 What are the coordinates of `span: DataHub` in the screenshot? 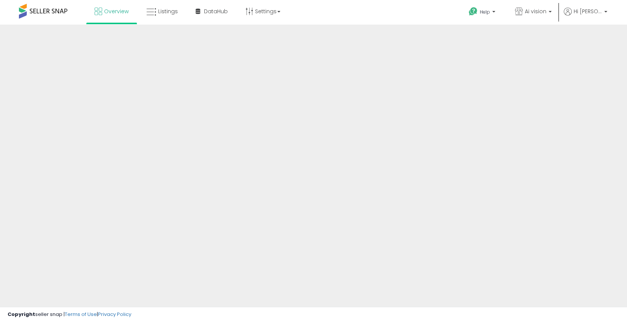 It's located at (216, 11).